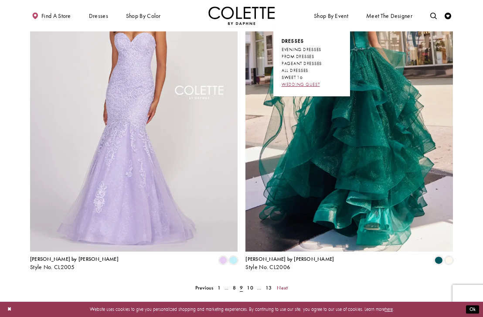  What do you see at coordinates (434, 16) in the screenshot?
I see `a: Toggle search` at bounding box center [434, 16].